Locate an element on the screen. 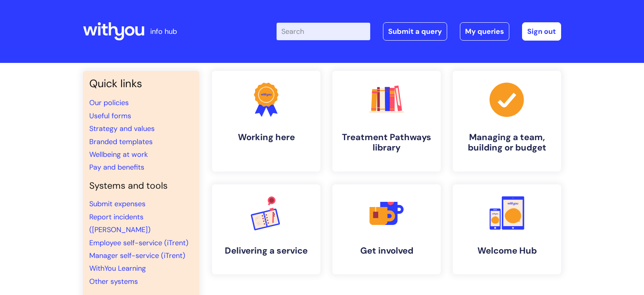 This screenshot has height=295, width=644. h4: Managing a team, building or budget is located at coordinates (507, 142).